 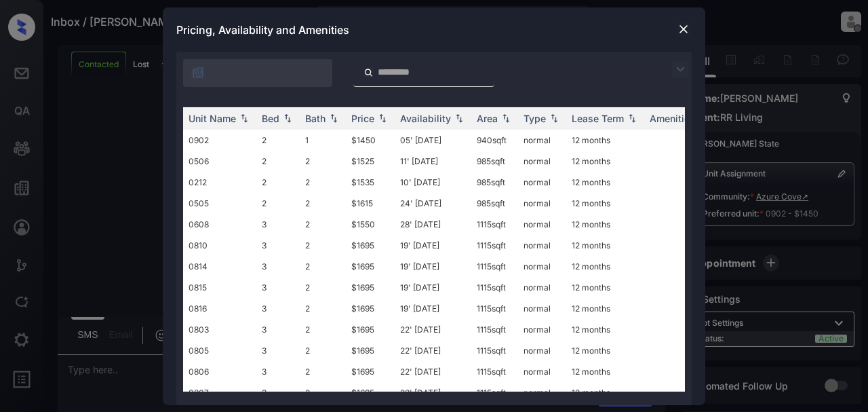 I want to click on td: 0803, so click(x=219, y=329).